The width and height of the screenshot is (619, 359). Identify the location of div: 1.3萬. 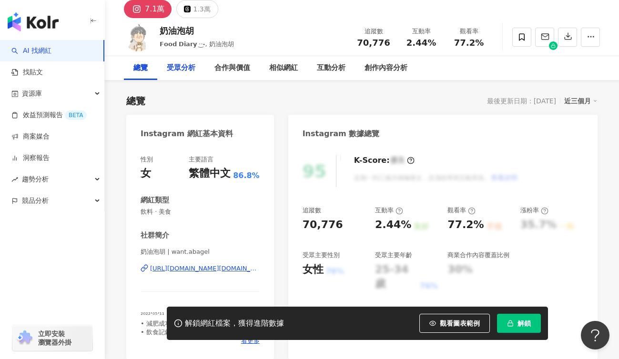
(201, 9).